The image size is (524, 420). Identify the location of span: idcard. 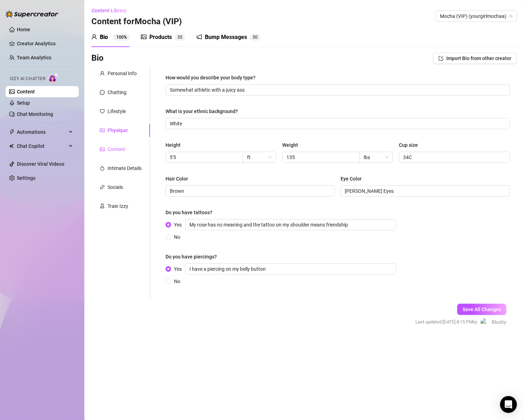
(102, 130).